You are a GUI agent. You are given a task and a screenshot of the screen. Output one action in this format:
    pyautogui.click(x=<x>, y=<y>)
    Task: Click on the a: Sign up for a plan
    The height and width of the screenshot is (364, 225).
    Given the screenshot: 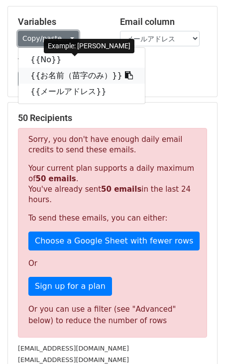 What is the action you would take?
    pyautogui.click(x=70, y=286)
    